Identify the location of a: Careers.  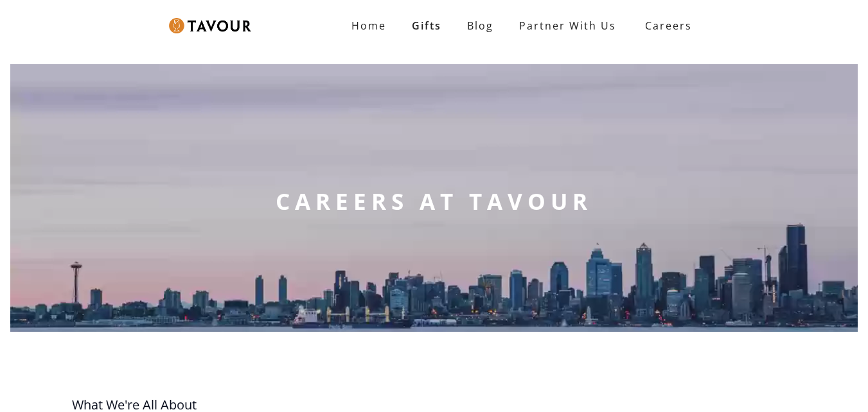
(665, 26).